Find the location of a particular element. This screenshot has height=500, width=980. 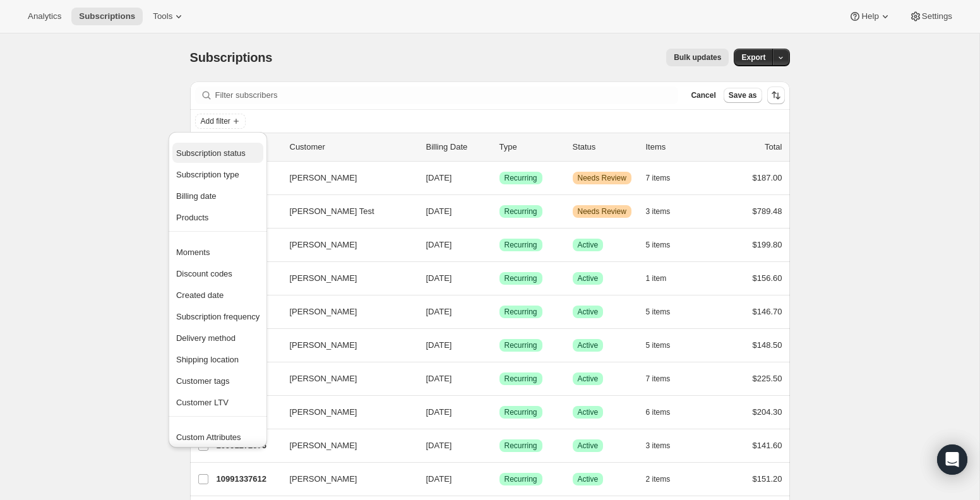

button: 6 items is located at coordinates (665, 412).